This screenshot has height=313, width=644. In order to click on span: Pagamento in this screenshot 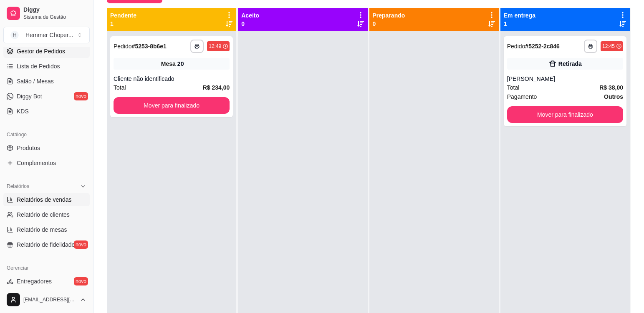, I will do `click(522, 97)`.